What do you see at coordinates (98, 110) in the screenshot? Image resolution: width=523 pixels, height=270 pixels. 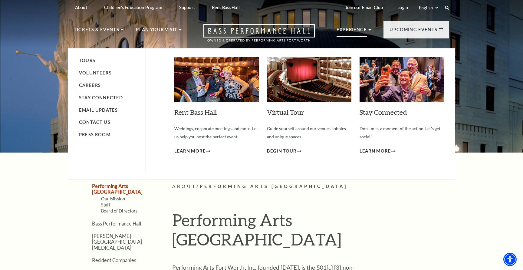 I see `a: Email Updates` at bounding box center [98, 110].